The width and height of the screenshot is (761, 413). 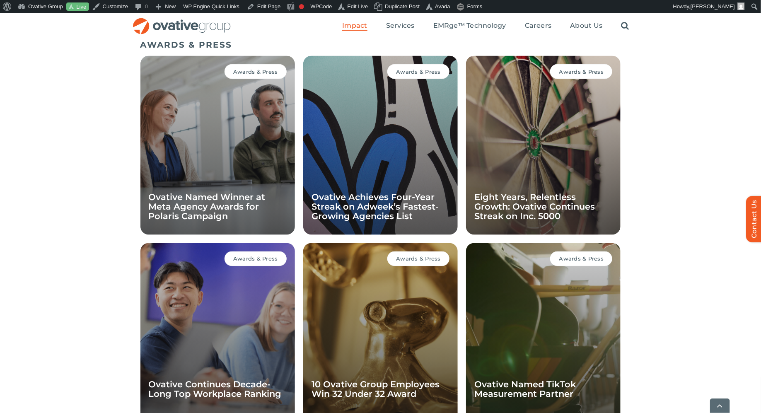 What do you see at coordinates (538, 26) in the screenshot?
I see `span: Careers` at bounding box center [538, 26].